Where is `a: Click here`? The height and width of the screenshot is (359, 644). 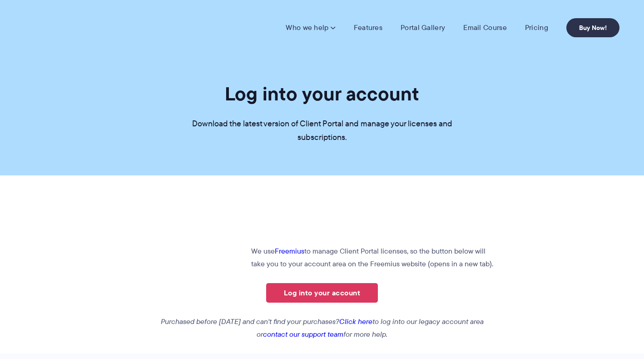 a: Click here is located at coordinates (356, 321).